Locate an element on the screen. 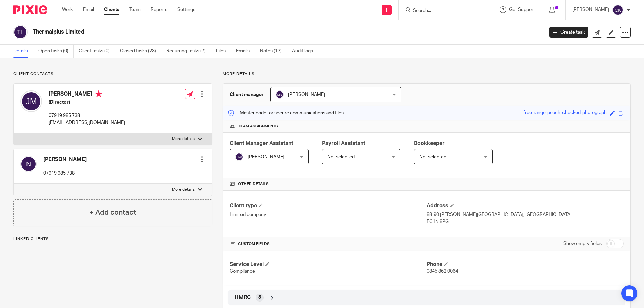 This screenshot has height=308, width=644. a: Closed tasks (23) is located at coordinates (140, 51).